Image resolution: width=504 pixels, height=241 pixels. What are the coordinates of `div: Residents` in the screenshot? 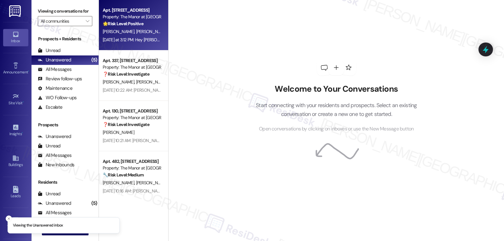 It's located at (65, 182).